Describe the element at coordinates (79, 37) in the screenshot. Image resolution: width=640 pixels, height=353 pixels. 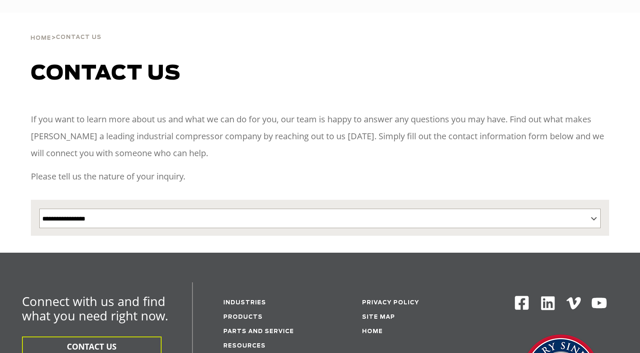
I see `span: Contact Us` at that location.